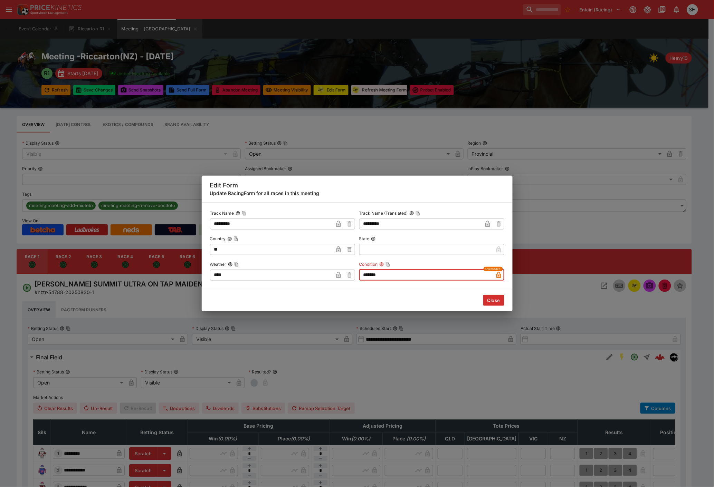 The height and width of the screenshot is (487, 714). Describe the element at coordinates (230, 239) in the screenshot. I see `button: CountryCopy To Clipboard` at that location.